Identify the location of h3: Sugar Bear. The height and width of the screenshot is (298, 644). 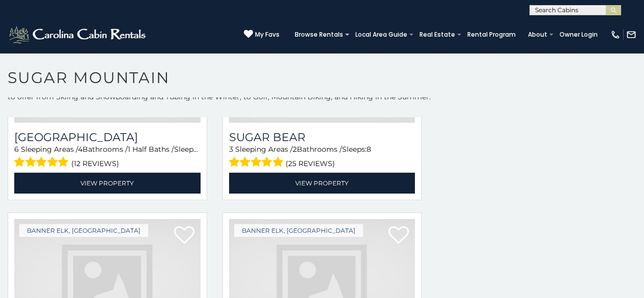
(322, 137).